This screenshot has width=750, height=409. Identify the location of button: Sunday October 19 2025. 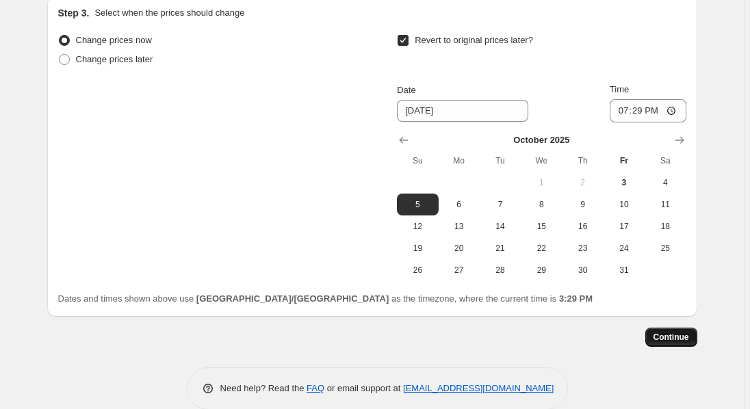
(417, 248).